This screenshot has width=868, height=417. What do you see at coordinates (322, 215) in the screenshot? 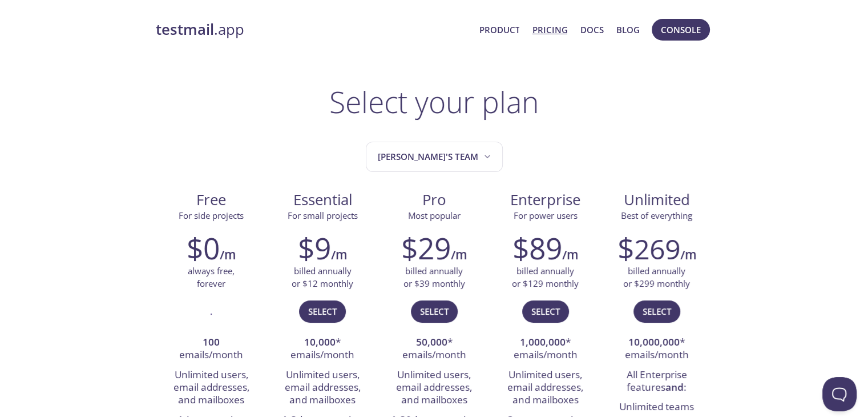
I see `span: For small projects` at bounding box center [322, 215].